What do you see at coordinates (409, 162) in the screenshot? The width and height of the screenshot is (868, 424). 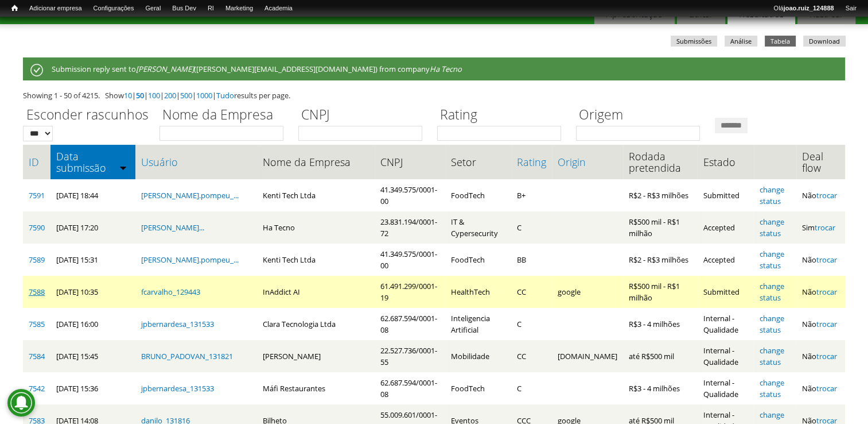 I see `th: CNPJ` at bounding box center [409, 162].